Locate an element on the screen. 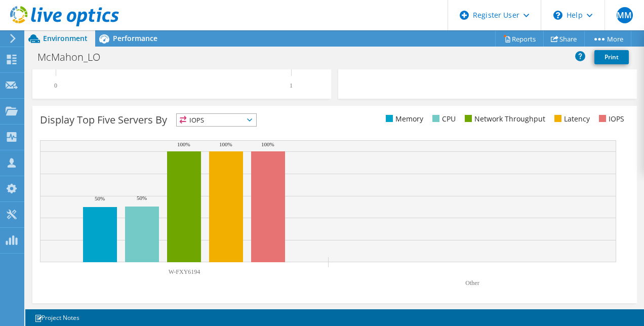 The image size is (644, 326). span: MM is located at coordinates (625, 15).